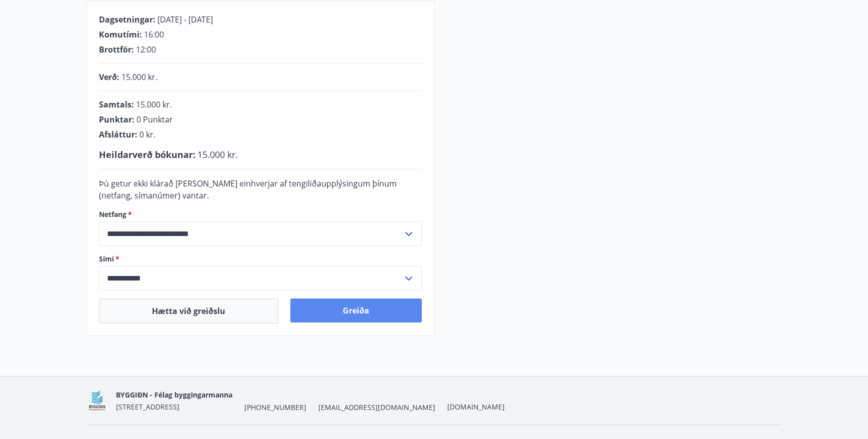  I want to click on button: Hætta við greiðslu, so click(189, 311).